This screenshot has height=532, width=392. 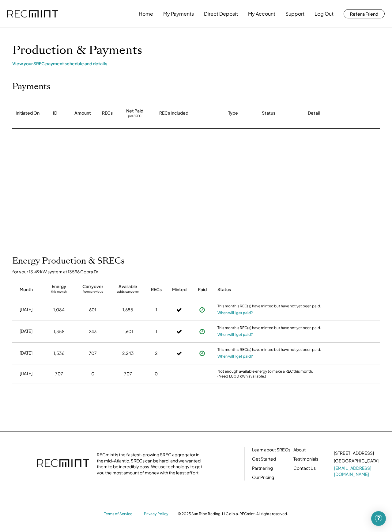 I want to click on div: adds carryover, so click(x=128, y=293).